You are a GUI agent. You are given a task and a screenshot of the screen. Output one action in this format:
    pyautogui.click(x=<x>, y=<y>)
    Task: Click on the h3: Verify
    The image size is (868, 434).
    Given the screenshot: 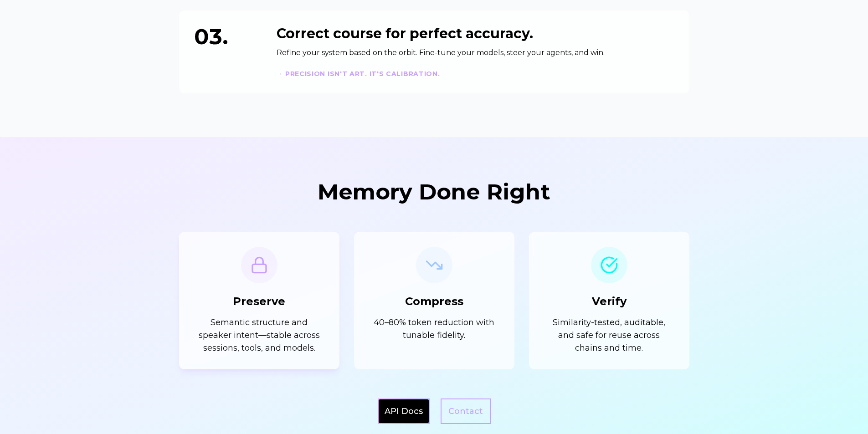 What is the action you would take?
    pyautogui.click(x=609, y=302)
    